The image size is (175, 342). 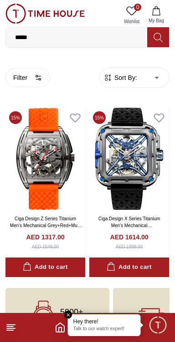 What do you see at coordinates (73, 317) in the screenshot?
I see `span: 5000+ Models` at bounding box center [73, 317].